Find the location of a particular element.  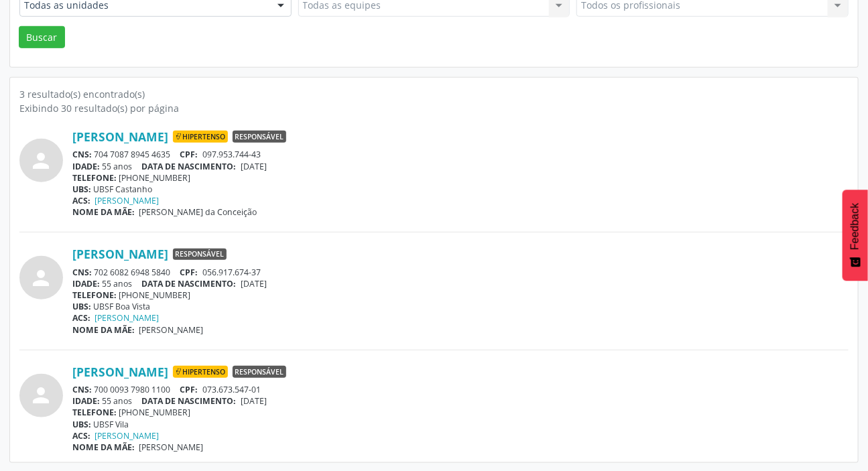

div: UBSF Vila is located at coordinates (460, 424).